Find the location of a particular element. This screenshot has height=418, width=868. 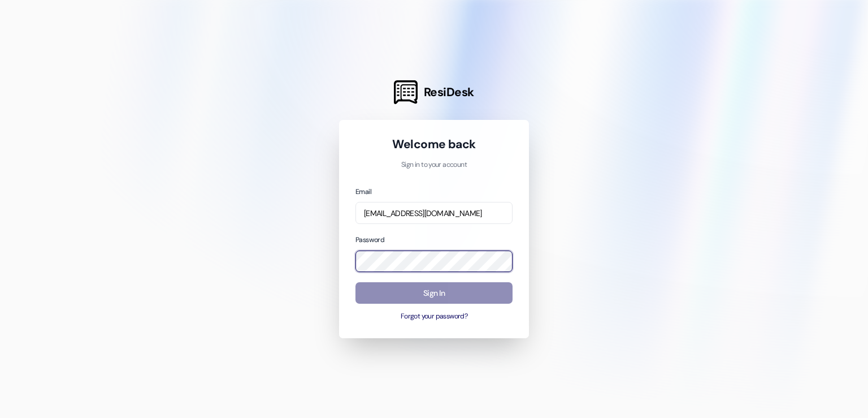

button: Sign In is located at coordinates (434, 293).